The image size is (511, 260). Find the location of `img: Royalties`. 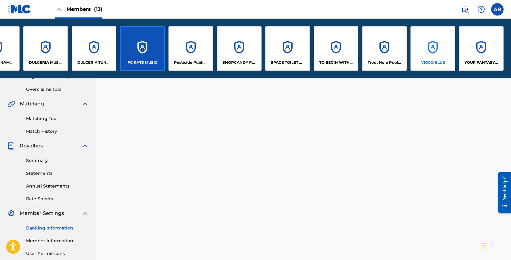

img: Royalties is located at coordinates (11, 146).